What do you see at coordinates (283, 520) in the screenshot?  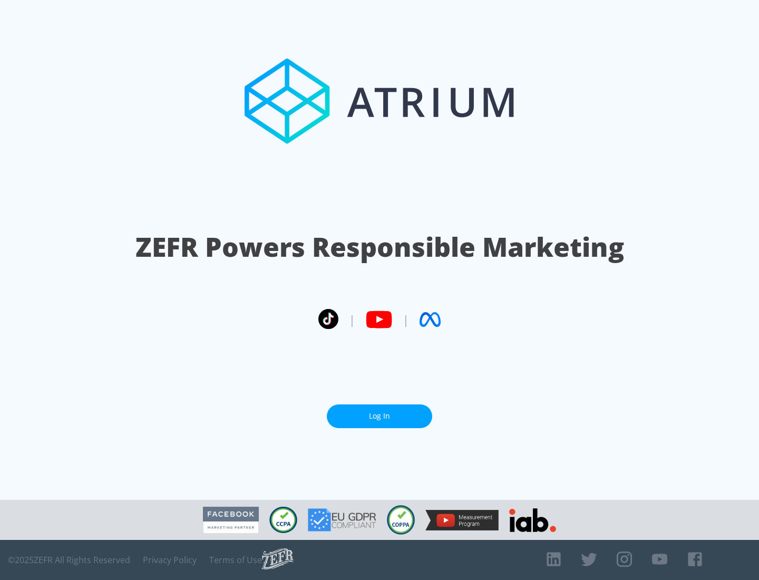 I see `img: CCPA Compliant` at bounding box center [283, 520].